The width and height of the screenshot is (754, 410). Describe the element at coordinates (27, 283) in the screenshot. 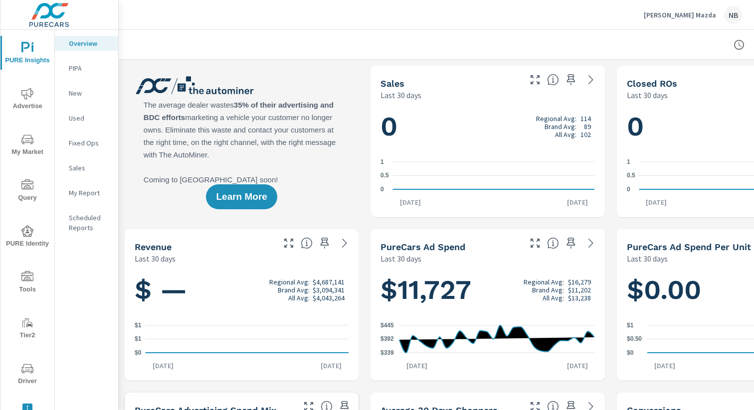

I see `span: Tools` at that location.